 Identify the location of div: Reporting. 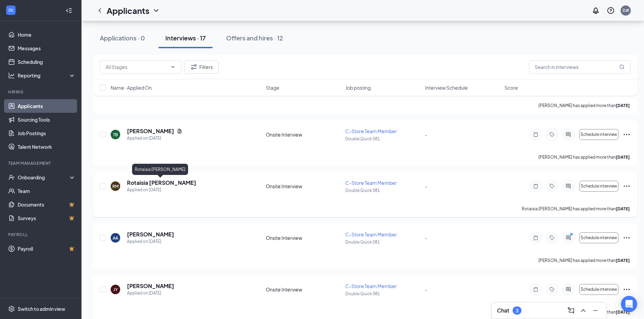
(47, 75).